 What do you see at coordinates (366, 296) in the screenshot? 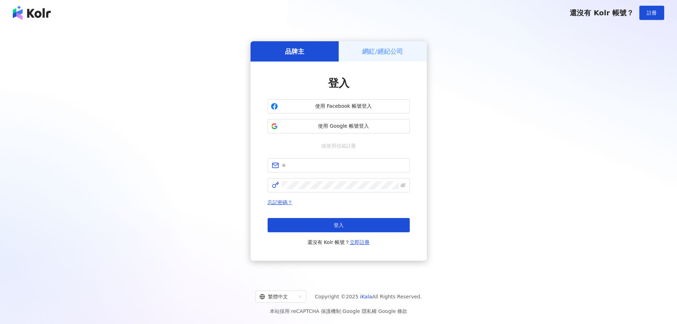
I see `a: iKala` at bounding box center [366, 296].